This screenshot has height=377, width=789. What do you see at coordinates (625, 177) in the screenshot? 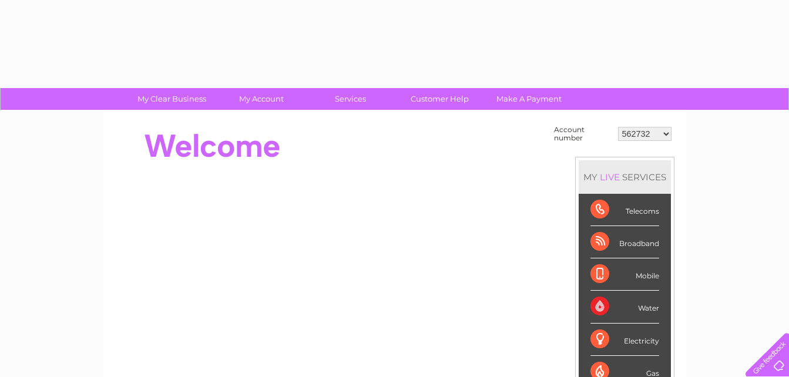
I see `div: MY SERVICES` at bounding box center [625, 177].